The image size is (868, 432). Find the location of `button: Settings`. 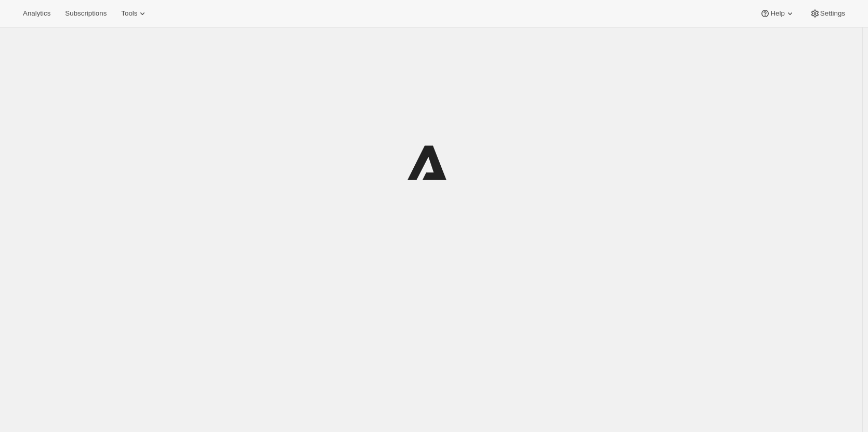

button: Settings is located at coordinates (827, 14).